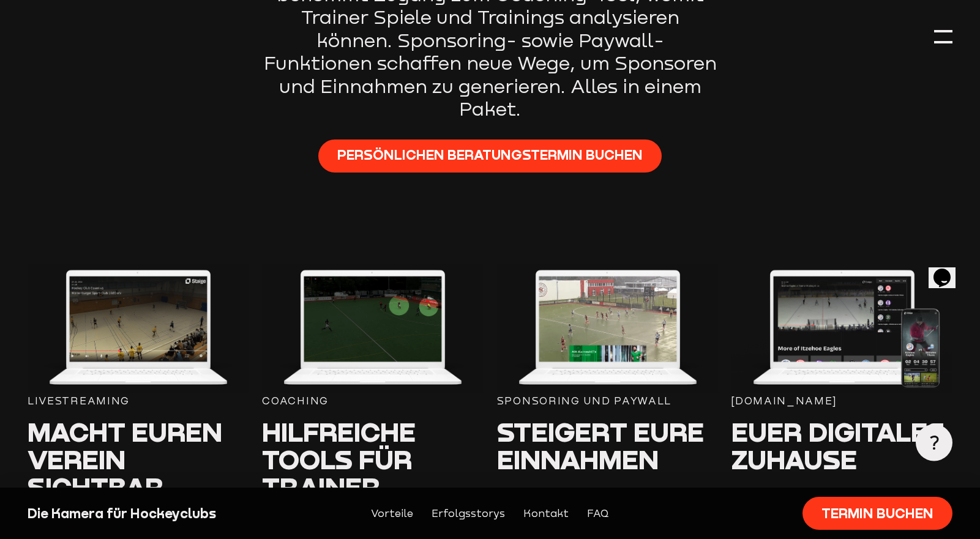 Image resolution: width=980 pixels, height=539 pixels. I want to click on img: Player_Hockey.png, so click(138, 329).